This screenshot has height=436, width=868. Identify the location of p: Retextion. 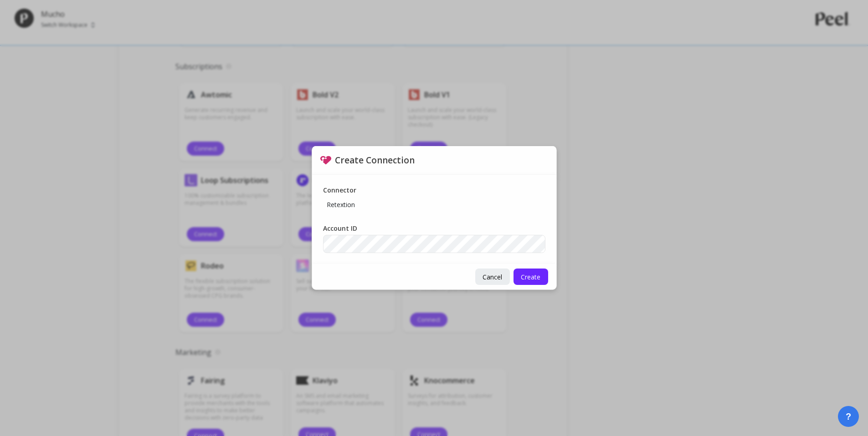
(341, 204).